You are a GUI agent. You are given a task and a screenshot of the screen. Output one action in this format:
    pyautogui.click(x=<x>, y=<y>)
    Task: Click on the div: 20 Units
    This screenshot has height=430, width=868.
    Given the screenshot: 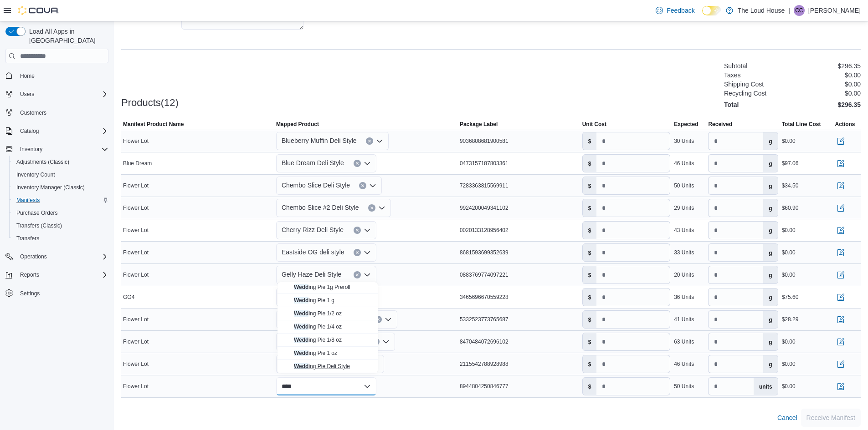 What is the action you would take?
    pyautogui.click(x=684, y=275)
    